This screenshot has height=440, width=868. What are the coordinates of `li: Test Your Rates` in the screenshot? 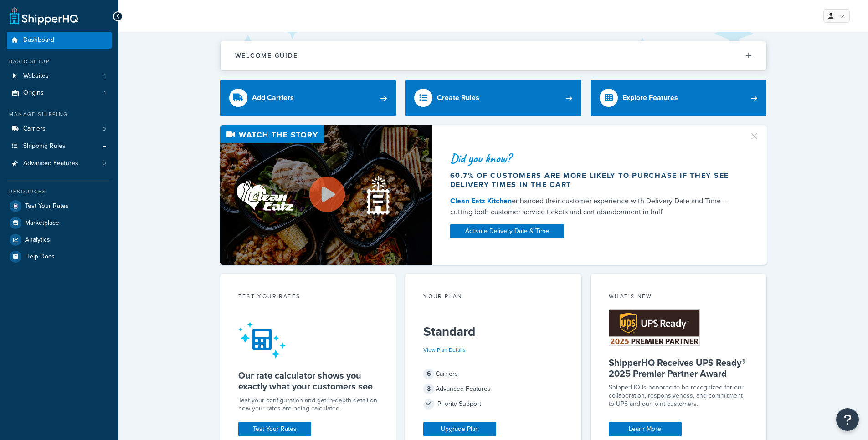 It's located at (59, 206).